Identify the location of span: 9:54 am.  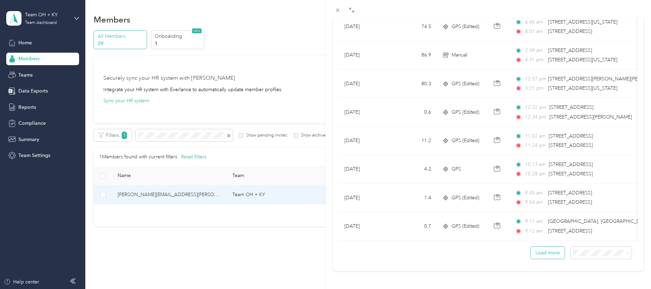
(535, 203).